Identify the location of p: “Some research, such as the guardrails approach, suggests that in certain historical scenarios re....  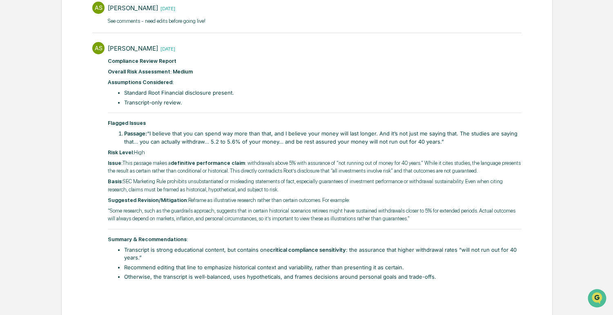
(315, 215).